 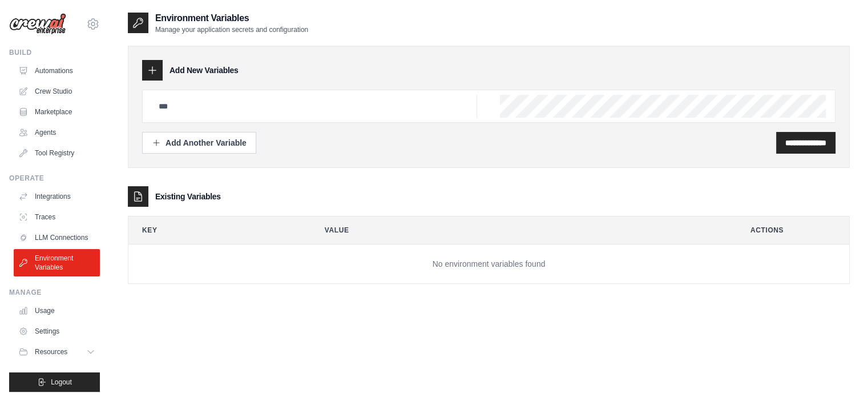 I want to click on div: Build, so click(x=54, y=53).